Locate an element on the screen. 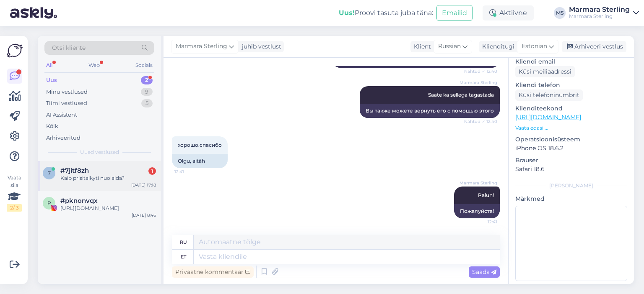 This screenshot has width=644, height=294. p: iPhone OS 18.6.2 is located at coordinates (571, 148).